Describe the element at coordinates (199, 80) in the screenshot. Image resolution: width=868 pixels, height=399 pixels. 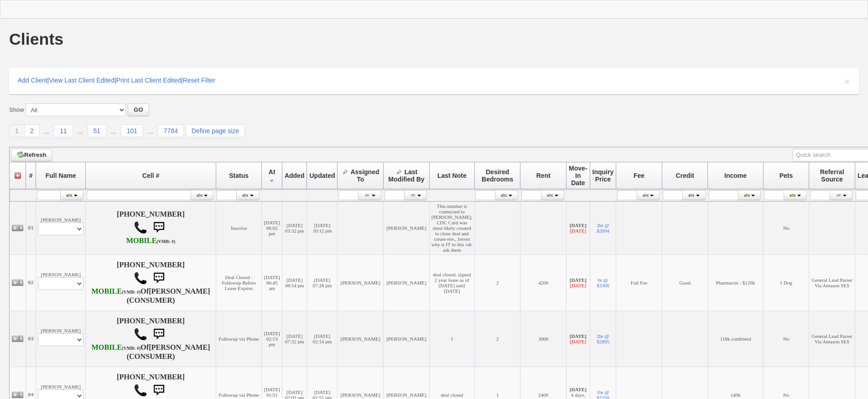
I see `a: Reset Filter` at that location.